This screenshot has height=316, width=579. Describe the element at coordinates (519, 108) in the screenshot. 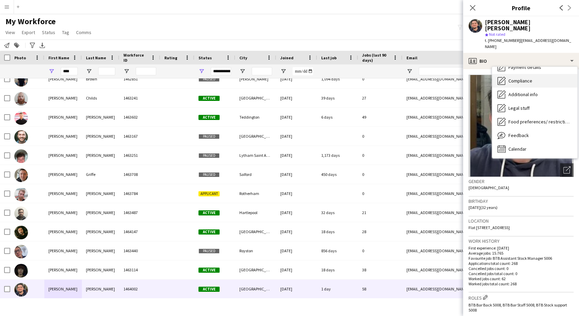

I see `span: Legal stuff` at that location.